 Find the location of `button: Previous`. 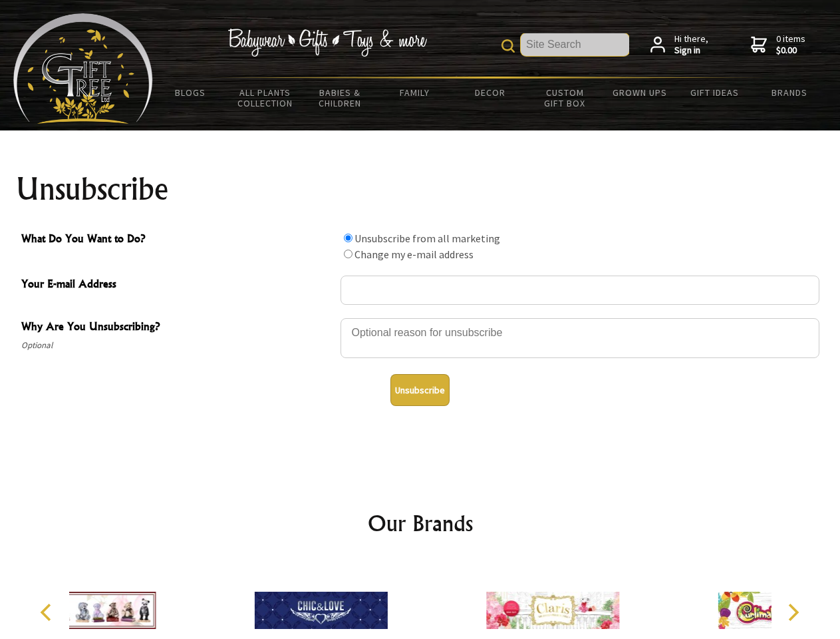

button: Previous is located at coordinates (48, 612).